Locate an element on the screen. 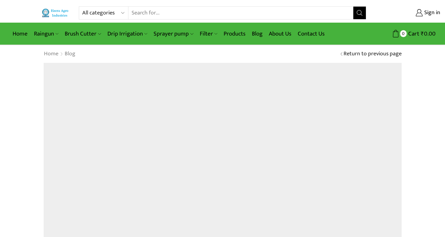 Image resolution: width=445 pixels, height=237 pixels. a: Sign in is located at coordinates (408, 13).